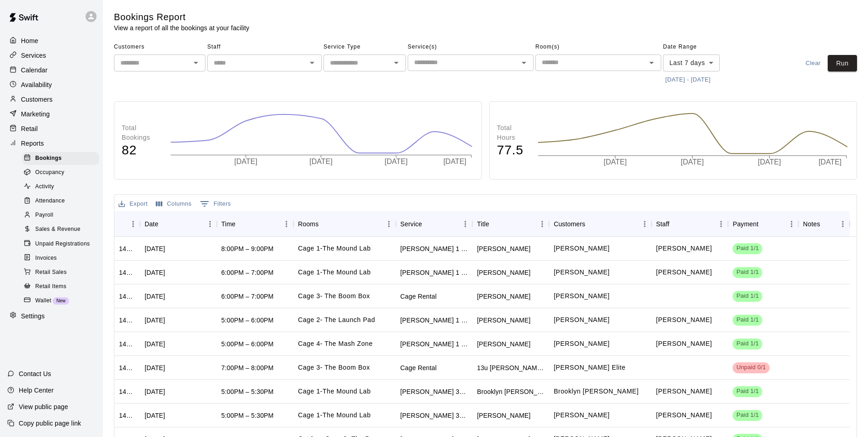 The image size is (868, 437). I want to click on span: Attendance, so click(50, 201).